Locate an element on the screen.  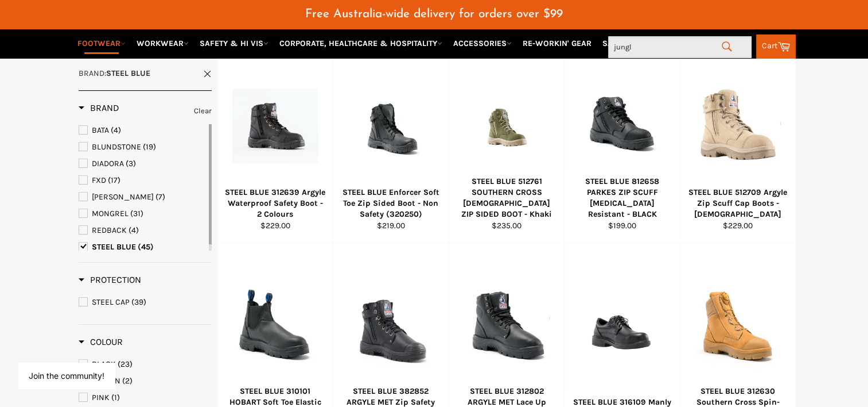
a: MACK is located at coordinates (143, 197).